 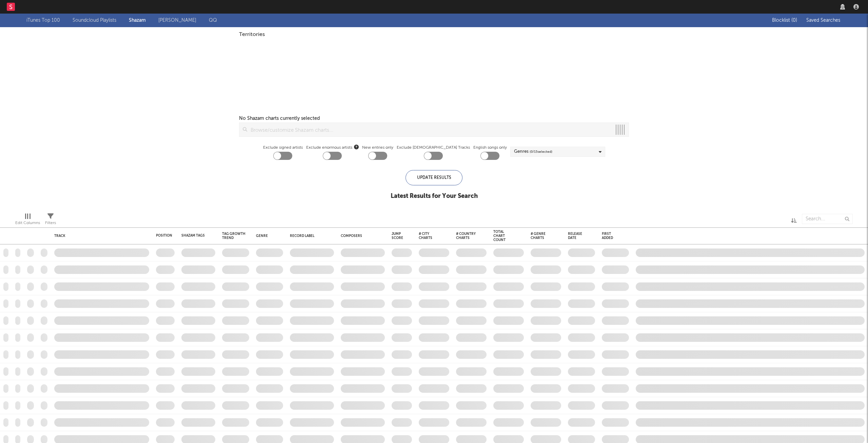 What do you see at coordinates (824, 21) in the screenshot?
I see `span: Saved Searches` at bounding box center [824, 21].